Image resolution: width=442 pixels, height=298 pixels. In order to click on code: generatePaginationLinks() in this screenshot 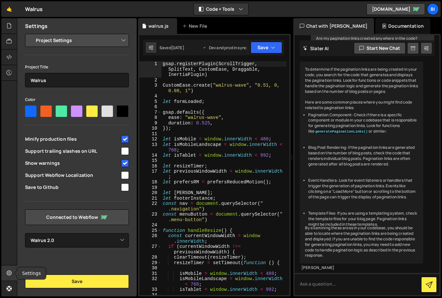, I will do `click(342, 132)`.